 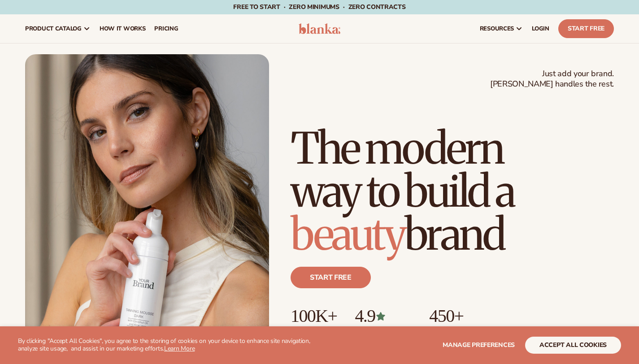 What do you see at coordinates (58, 29) in the screenshot?
I see `a: product catalog` at bounding box center [58, 29].